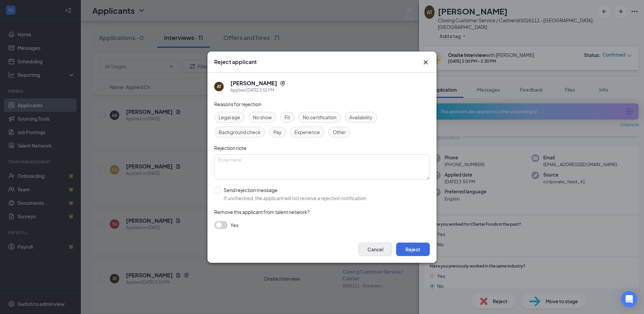  Describe the element at coordinates (630, 299) in the screenshot. I see `div: Open Intercom Messenger` at that location.